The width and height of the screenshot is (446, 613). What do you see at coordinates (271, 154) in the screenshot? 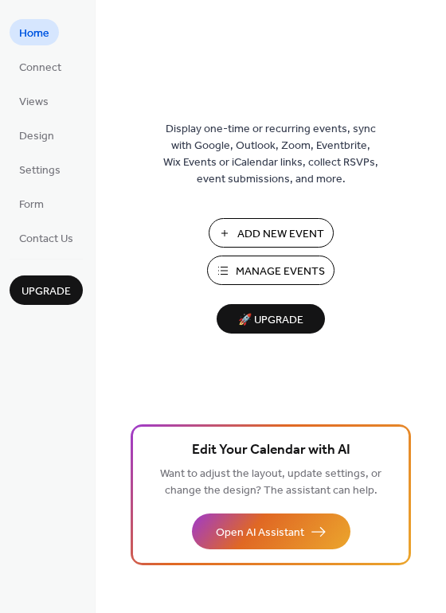
I see `span: Display one-time or recurring events, sync with Google, Outlook, Zoom, Eventbrite, Wix Events or ...` at bounding box center [271, 154].